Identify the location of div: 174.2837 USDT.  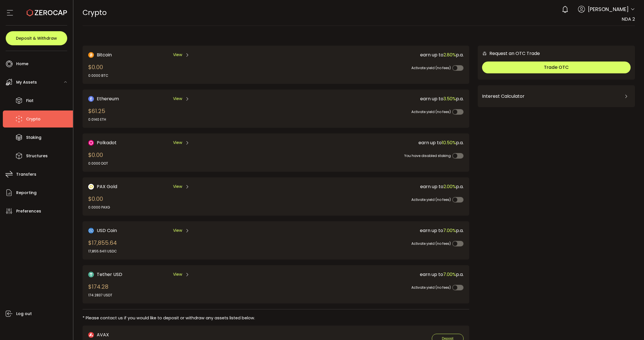
(100, 295).